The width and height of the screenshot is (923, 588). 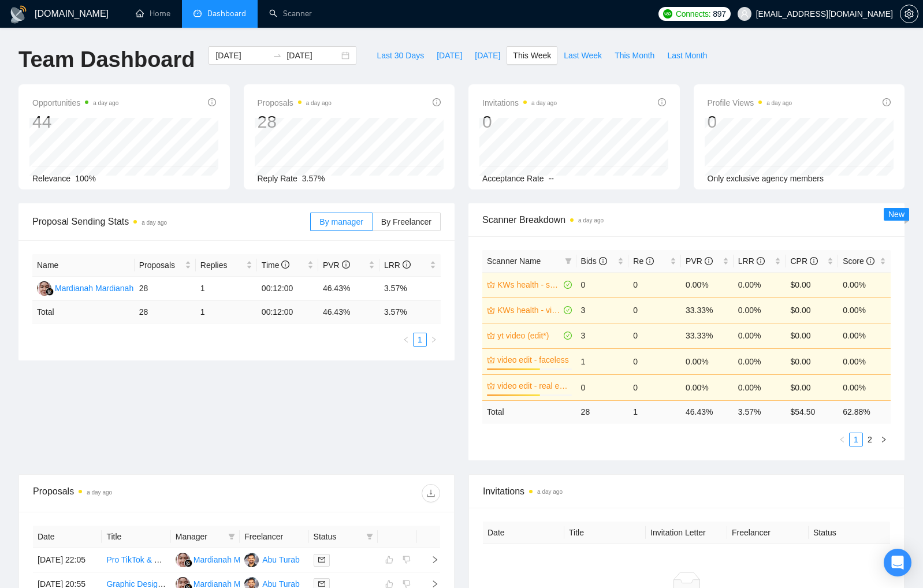 I want to click on td: 46.43%, so click(x=349, y=289).